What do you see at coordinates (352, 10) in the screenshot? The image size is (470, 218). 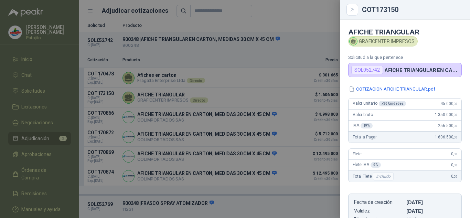 I see `button: Close` at bounding box center [352, 10].